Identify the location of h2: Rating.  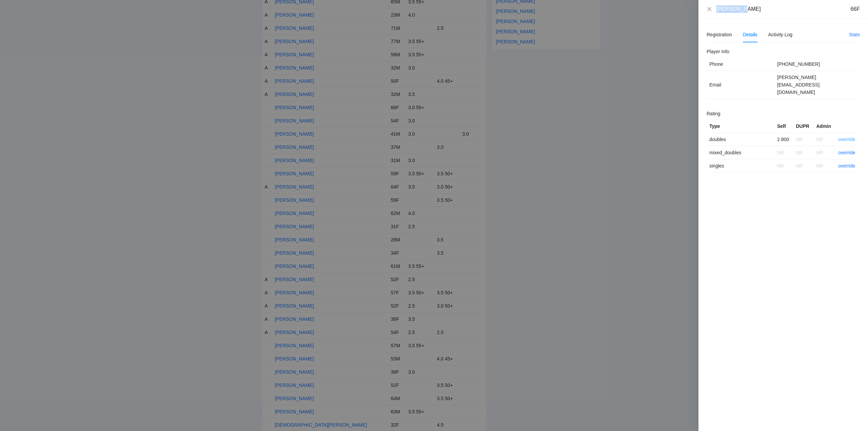
(783, 114).